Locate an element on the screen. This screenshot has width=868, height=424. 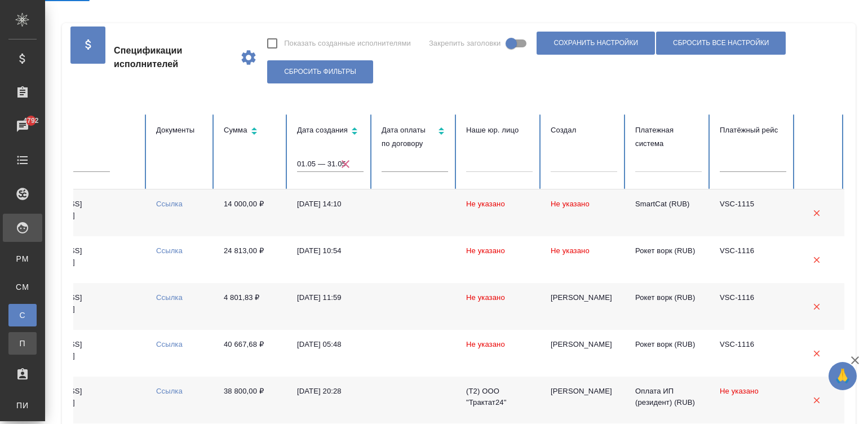
td: 40 667,68 ₽ is located at coordinates (252, 353).